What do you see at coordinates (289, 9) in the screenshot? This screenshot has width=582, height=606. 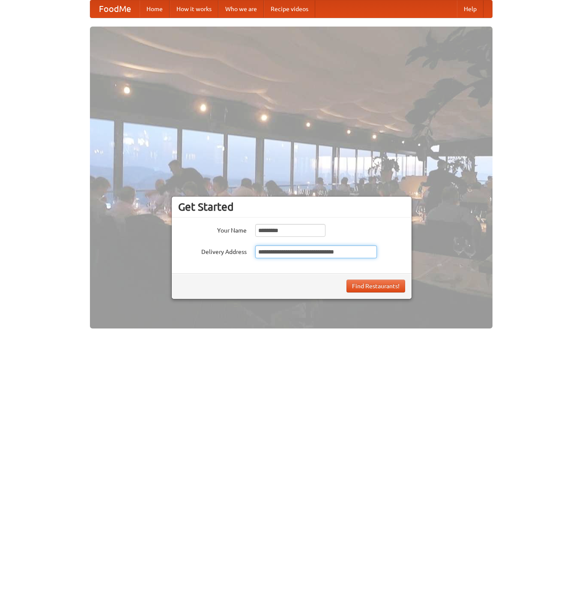 I see `a: Recipe videos` at bounding box center [289, 9].